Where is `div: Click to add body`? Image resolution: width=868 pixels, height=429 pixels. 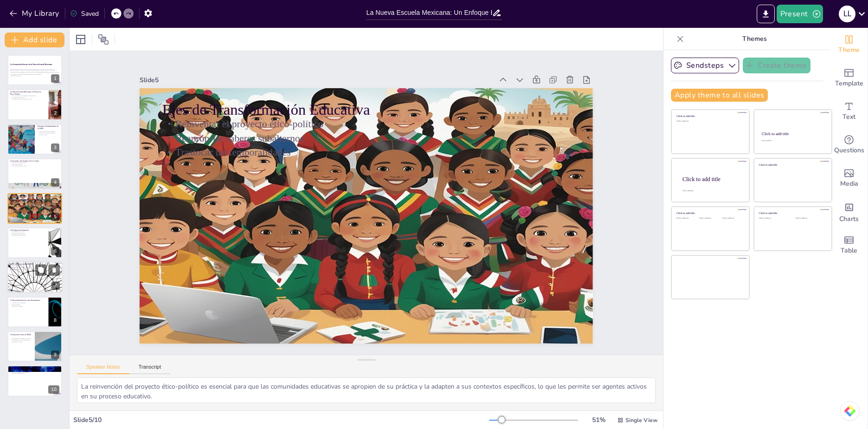
div: Click to add body is located at coordinates (712, 191).